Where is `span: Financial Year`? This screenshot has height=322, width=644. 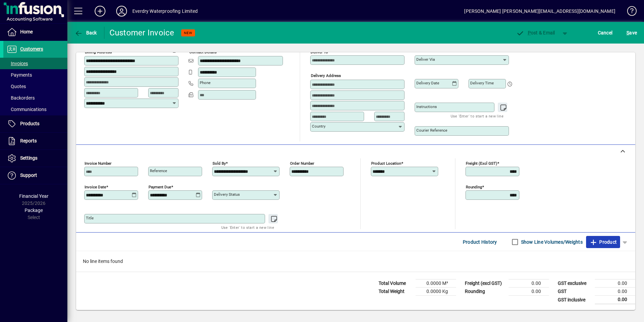 span: Financial Year is located at coordinates (33, 196).